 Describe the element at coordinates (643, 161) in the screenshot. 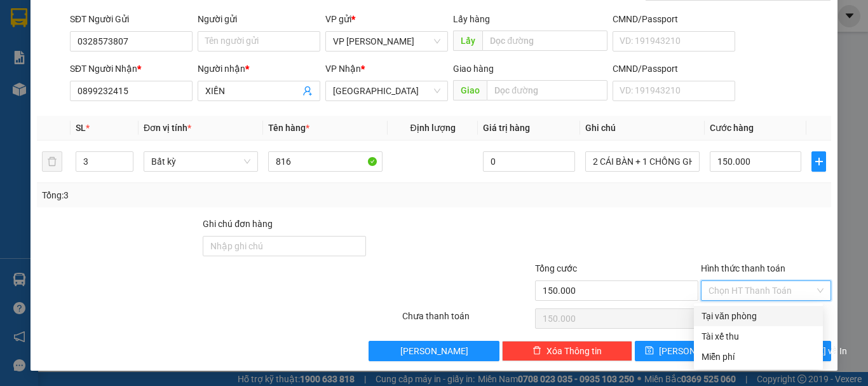

I see `input: Ghi Chú` at that location.